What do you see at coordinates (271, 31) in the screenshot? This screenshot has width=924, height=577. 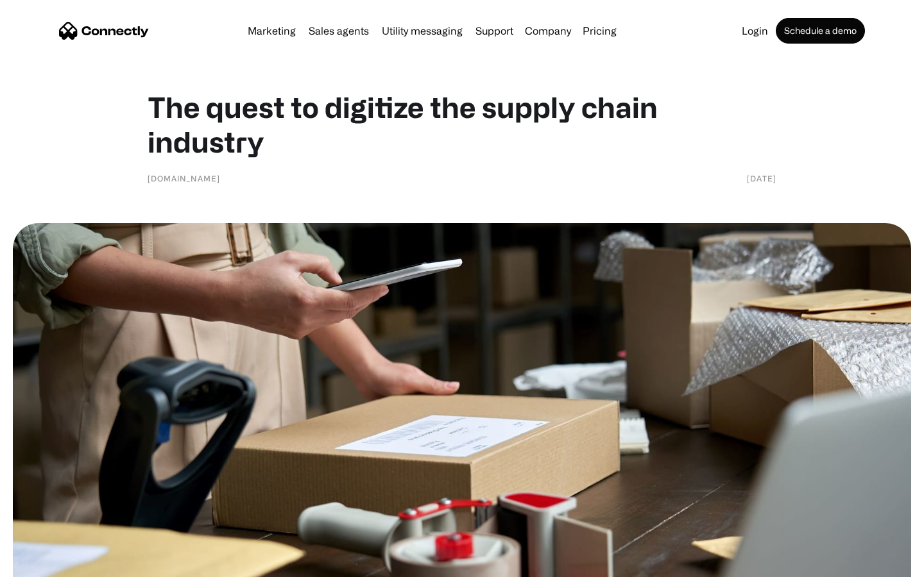 I see `a: Marketing` at bounding box center [271, 31].